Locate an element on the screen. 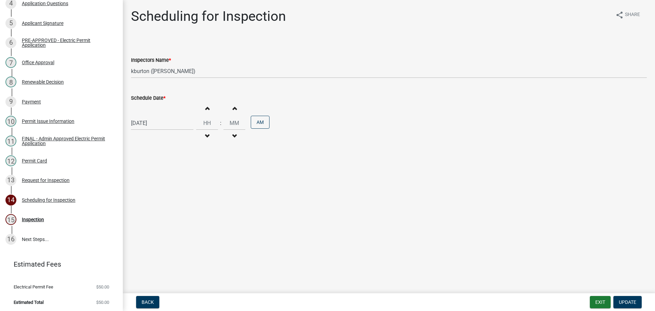 This screenshot has width=655, height=311. a: Estimated Fees is located at coordinates (59, 264).